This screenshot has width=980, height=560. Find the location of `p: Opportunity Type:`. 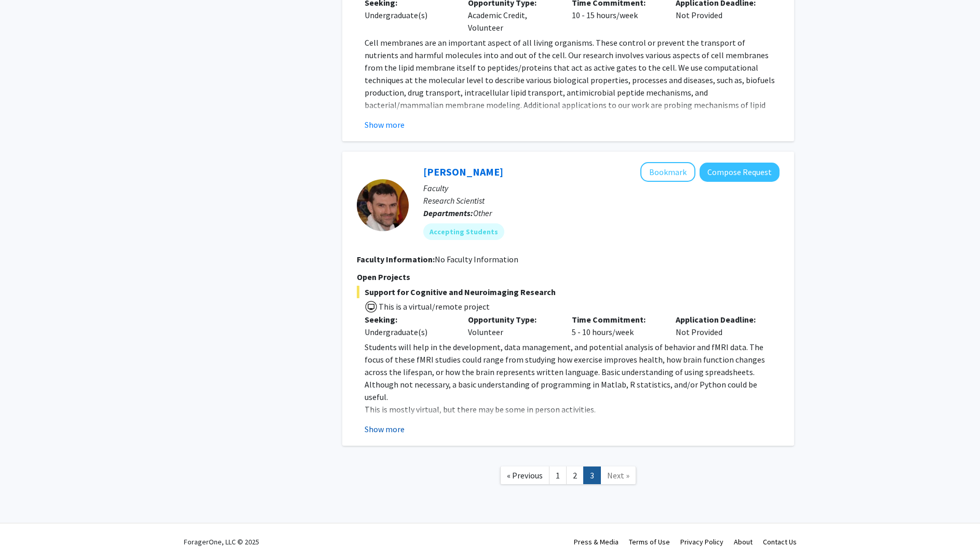

p: Opportunity Type: is located at coordinates (512, 320).